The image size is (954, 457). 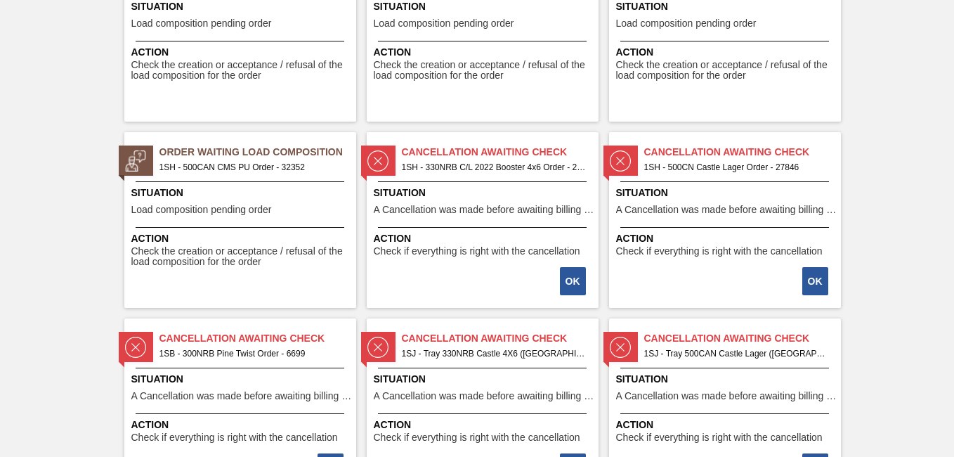 I want to click on div: Complete task: 2268595, so click(x=574, y=281).